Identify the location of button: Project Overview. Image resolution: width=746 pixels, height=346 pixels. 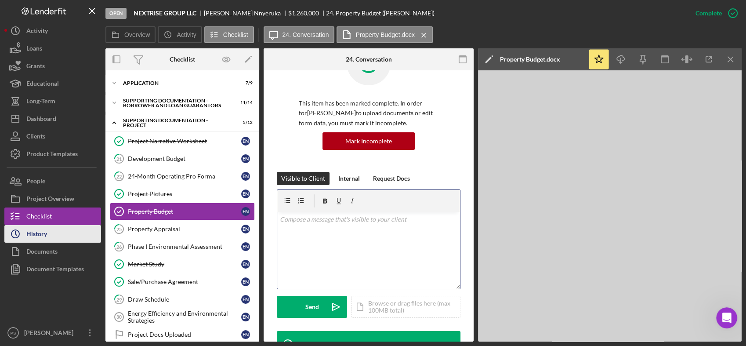
(53, 199).